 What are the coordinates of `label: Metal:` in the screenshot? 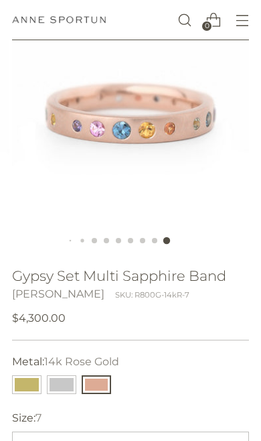 It's located at (66, 362).